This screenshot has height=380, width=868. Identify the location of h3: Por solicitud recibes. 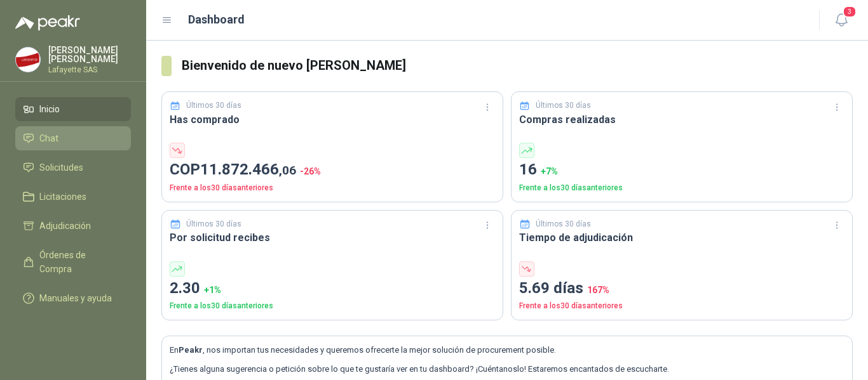
(332, 238).